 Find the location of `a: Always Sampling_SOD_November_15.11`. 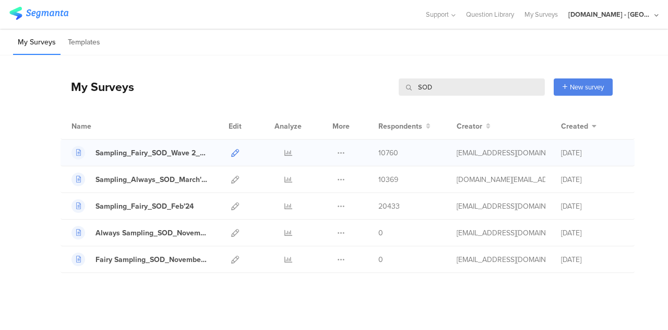

a: Always Sampling_SOD_November_15.11 is located at coordinates (140, 232).